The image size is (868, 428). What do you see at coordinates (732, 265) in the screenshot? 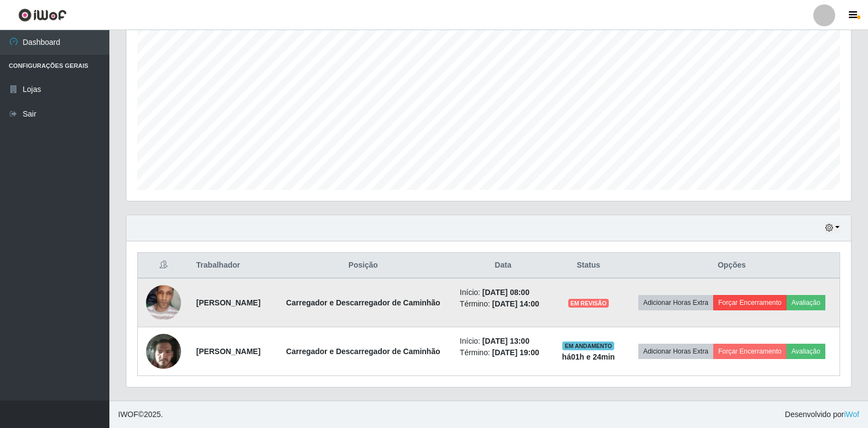
I see `th: Opções` at bounding box center [732, 265].